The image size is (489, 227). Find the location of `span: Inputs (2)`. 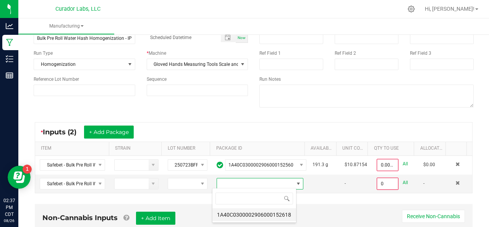

span: Inputs (2) is located at coordinates (63, 132).